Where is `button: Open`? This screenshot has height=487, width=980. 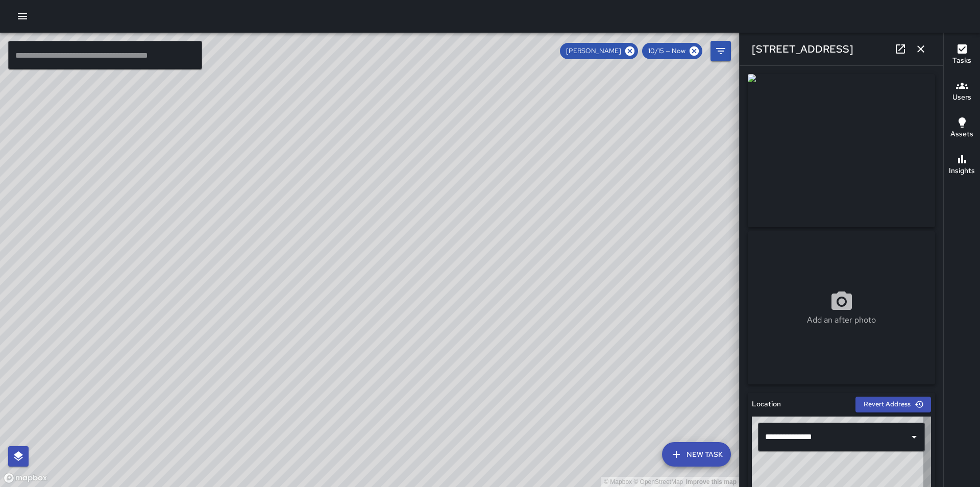
button: Open is located at coordinates (914, 437).